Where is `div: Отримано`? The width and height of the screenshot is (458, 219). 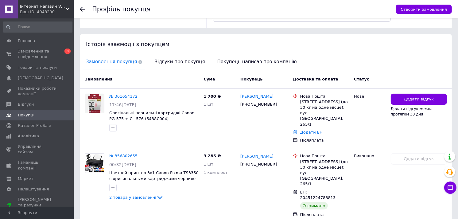
div: Отримано is located at coordinates (314, 206).